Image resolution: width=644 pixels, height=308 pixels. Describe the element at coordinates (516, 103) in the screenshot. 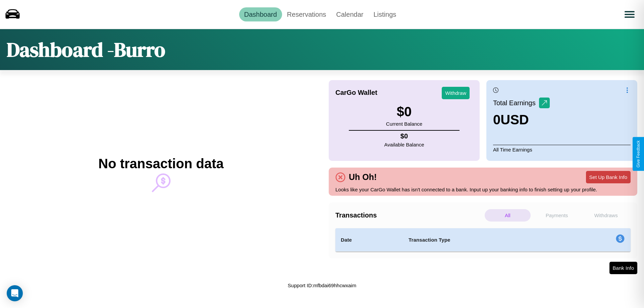

I see `p: Total Earnings` at that location.